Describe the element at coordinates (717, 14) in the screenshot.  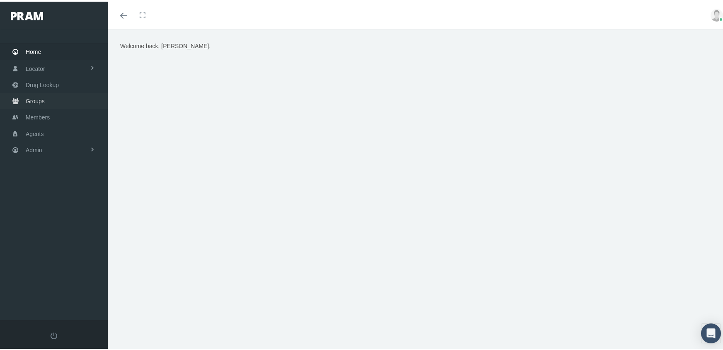
I see `img: user-placeholder.jpg` at that location.